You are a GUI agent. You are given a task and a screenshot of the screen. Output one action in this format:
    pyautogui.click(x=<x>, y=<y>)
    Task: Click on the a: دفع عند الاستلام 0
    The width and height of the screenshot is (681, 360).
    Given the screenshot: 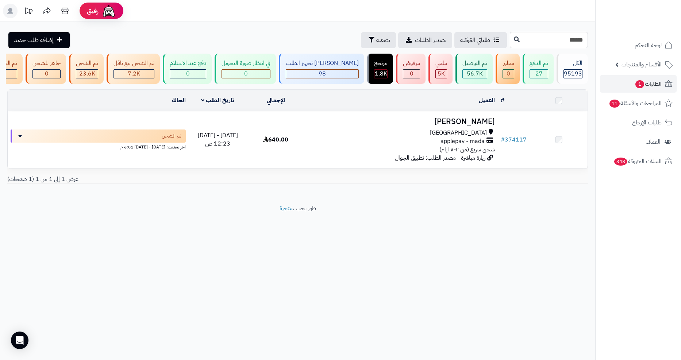 What is the action you would take?
    pyautogui.click(x=187, y=69)
    